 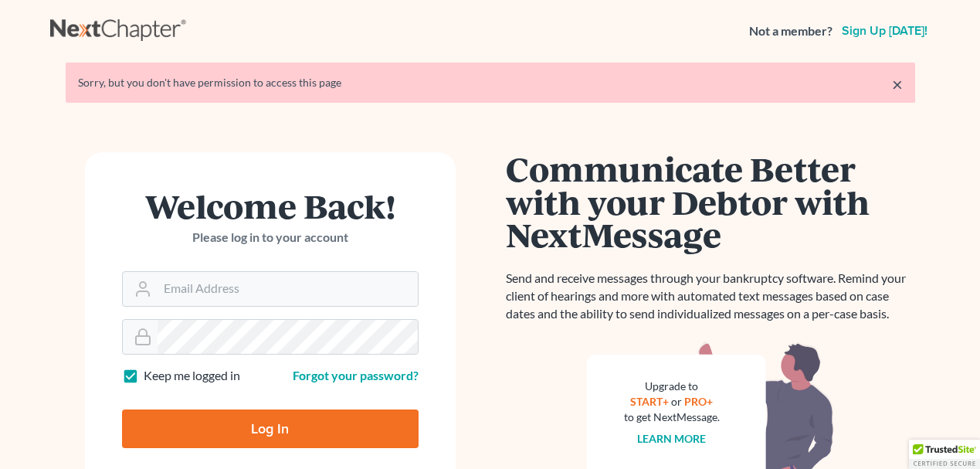 What do you see at coordinates (270, 205) in the screenshot?
I see `h1: Welcome Back!` at bounding box center [270, 205].